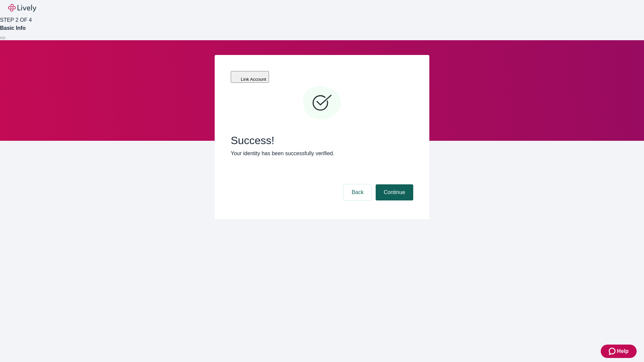  Describe the element at coordinates (358, 192) in the screenshot. I see `button: Back` at that location.